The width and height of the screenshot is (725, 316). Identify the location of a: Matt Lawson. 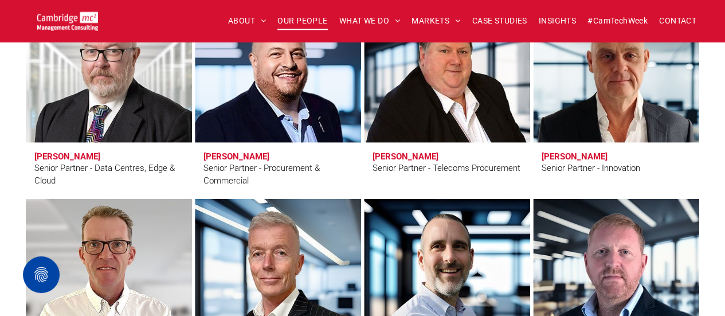
(616, 74).